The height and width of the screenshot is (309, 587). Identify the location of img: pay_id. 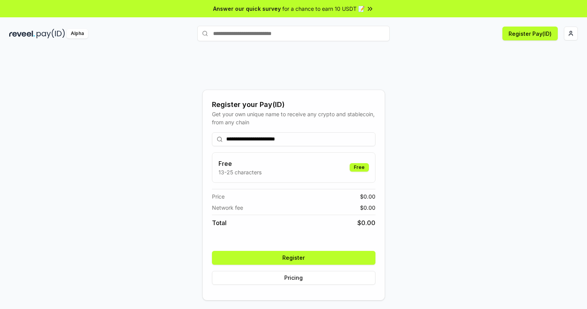
(51, 33).